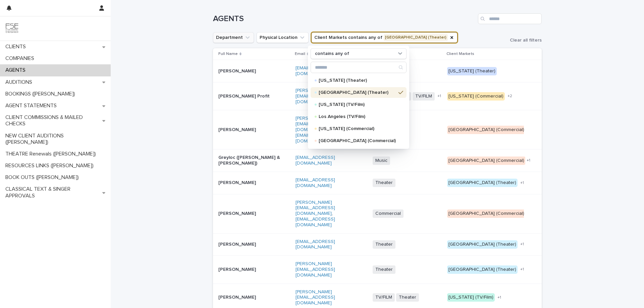 The width and height of the screenshot is (644, 308). I want to click on h1: AGENTS, so click(344, 19).